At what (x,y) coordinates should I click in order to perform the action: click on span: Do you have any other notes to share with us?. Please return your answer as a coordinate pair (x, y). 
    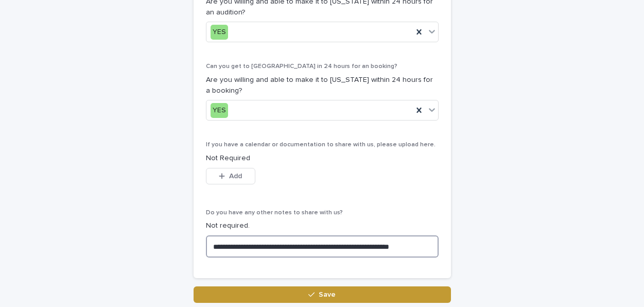
    Looking at the image, I should click on (275, 212).